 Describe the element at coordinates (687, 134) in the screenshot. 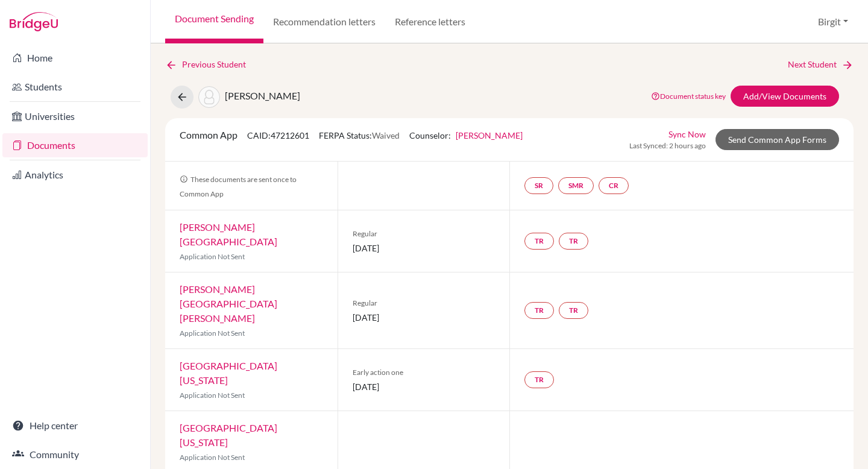

I see `a: Sync Now` at that location.